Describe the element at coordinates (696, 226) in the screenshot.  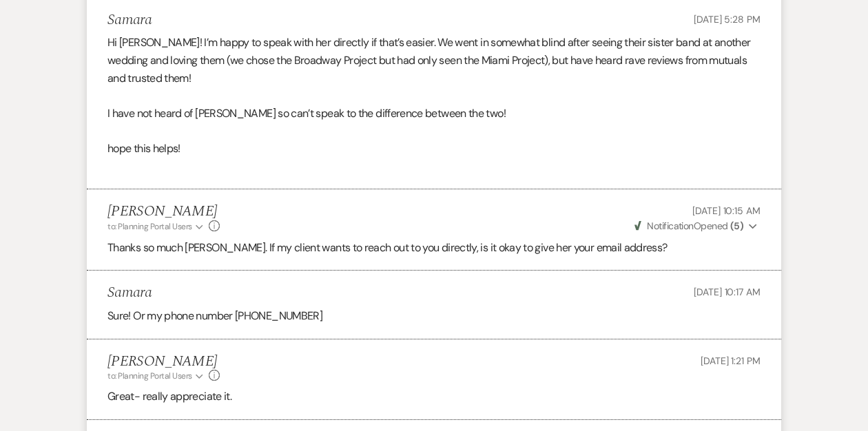
I see `button: NotificationOpened (5)` at that location.